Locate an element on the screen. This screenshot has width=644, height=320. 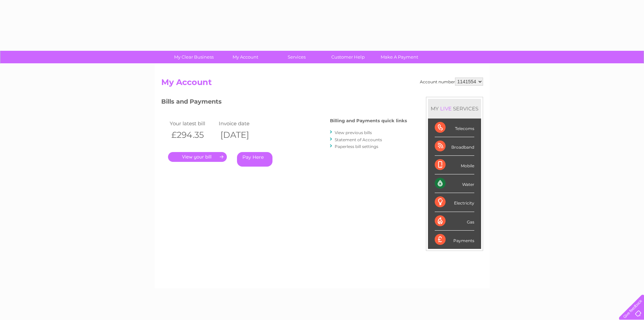
th: £294.35 is located at coordinates (193, 135).